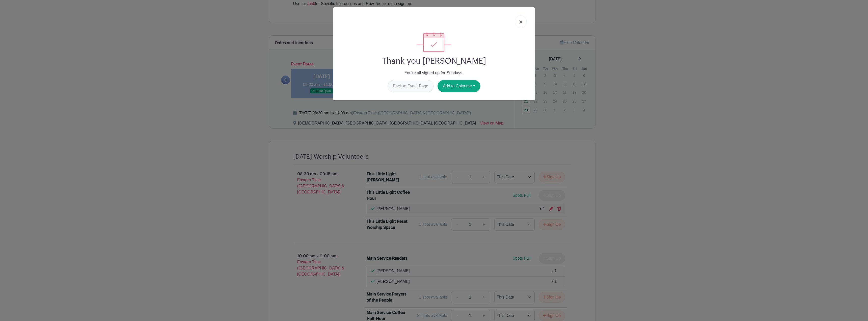 The width and height of the screenshot is (868, 321). Describe the element at coordinates (434, 42) in the screenshot. I see `img: signup_complete-c468d5dda3e2740ee63a24cb0ba0d3ce5d8a4ecd24259e683200fb1569d990c8.svg` at that location.